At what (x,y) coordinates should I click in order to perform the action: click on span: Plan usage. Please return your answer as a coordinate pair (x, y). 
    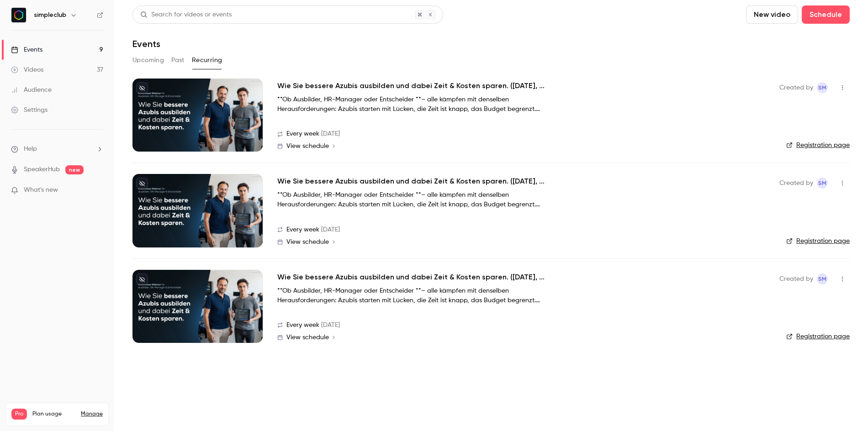
    Looking at the image, I should click on (54, 414).